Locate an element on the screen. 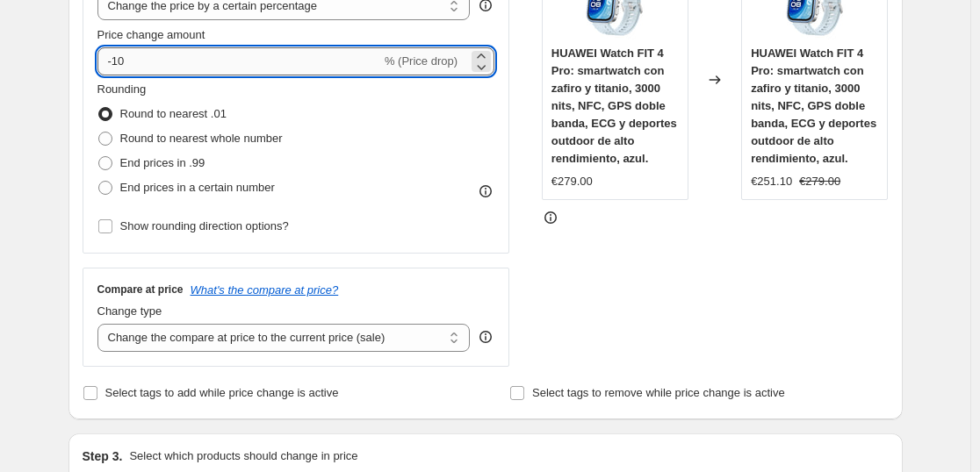 The width and height of the screenshot is (980, 472). i: What's the compare at price? is located at coordinates (264, 290).